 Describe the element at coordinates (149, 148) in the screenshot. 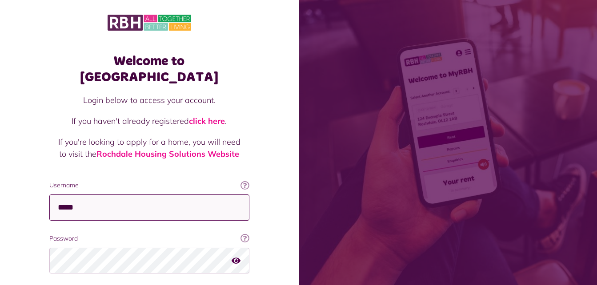

I see `p: If you're looking to apply for a home, you will need to visit the` at that location.